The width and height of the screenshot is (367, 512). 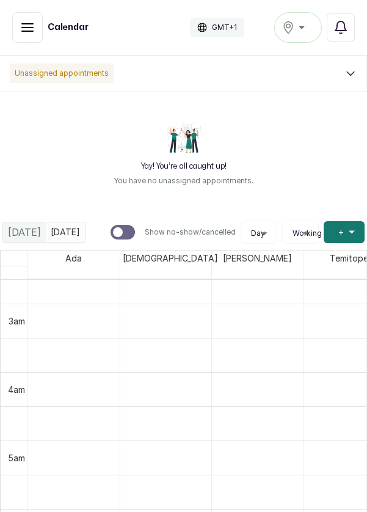 What do you see at coordinates (17, 390) in the screenshot?
I see `div: 4am` at bounding box center [17, 390].